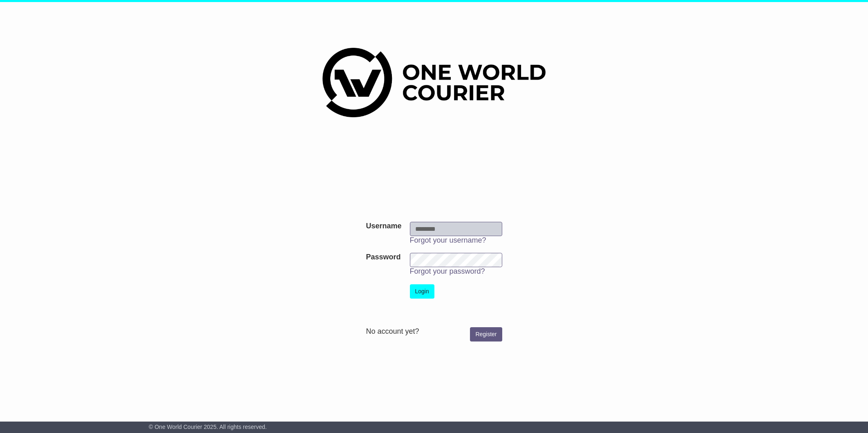 The width and height of the screenshot is (868, 433). What do you see at coordinates (486, 334) in the screenshot?
I see `a: Register` at bounding box center [486, 334].